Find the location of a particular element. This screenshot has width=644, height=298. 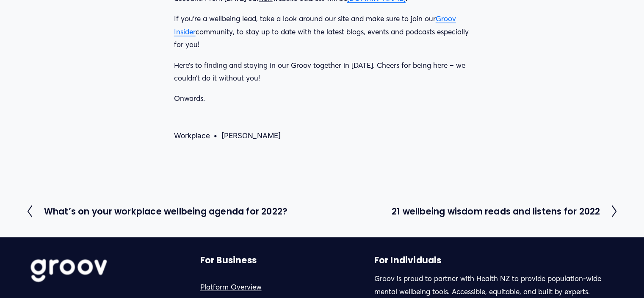

strong: For Business is located at coordinates (228, 260).